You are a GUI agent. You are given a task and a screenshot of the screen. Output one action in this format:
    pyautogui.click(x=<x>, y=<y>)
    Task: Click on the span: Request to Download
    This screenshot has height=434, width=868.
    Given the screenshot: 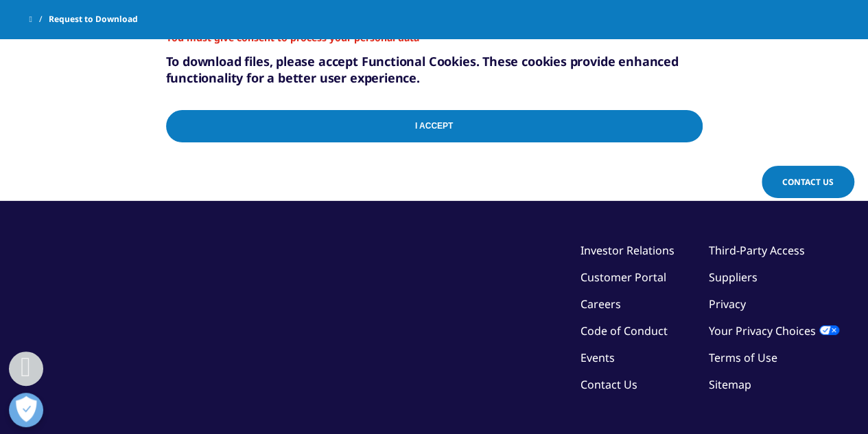 What is the action you would take?
    pyautogui.click(x=93, y=20)
    